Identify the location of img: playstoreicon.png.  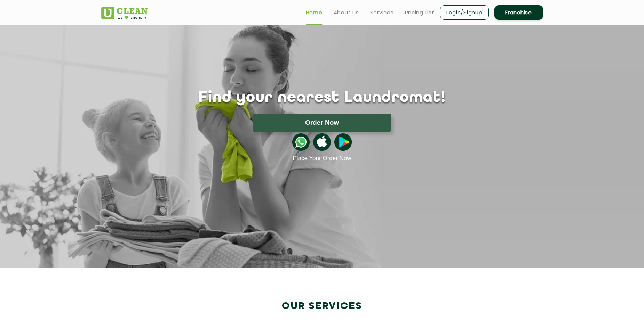
(343, 143).